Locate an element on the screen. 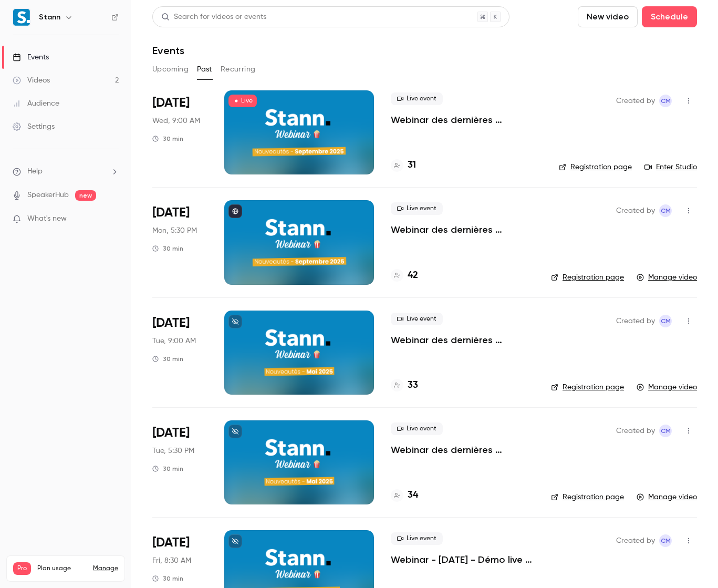 This screenshot has height=588, width=718. h6: Stann is located at coordinates (49, 18).